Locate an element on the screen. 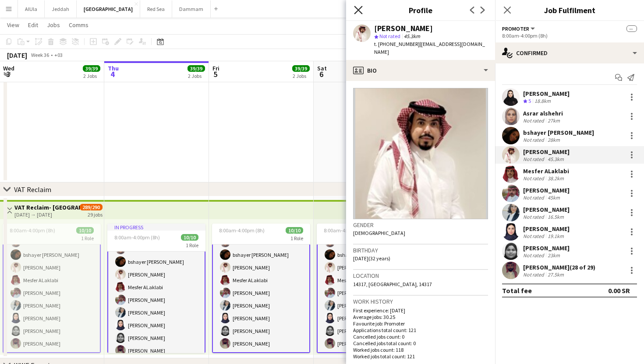  a: Comms is located at coordinates (78, 25).